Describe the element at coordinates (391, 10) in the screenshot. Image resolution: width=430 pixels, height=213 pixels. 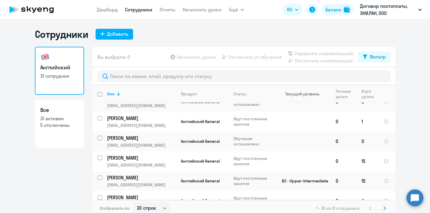
I see `button: Договор постоплаты, ЭНИ.РАН, ООО` at that location.